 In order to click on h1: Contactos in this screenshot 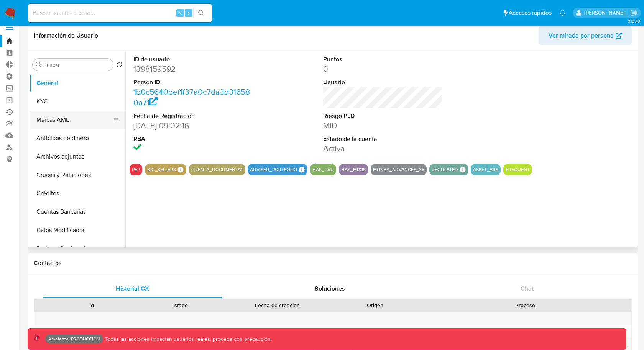, I will do `click(333, 263)`.